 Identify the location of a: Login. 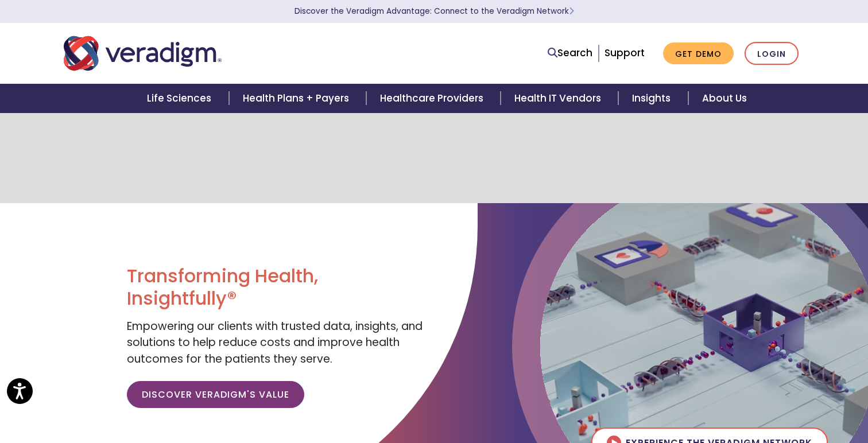
(771, 53).